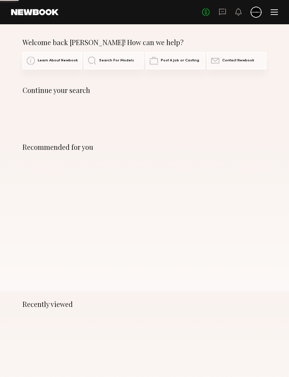 This screenshot has height=377, width=289. I want to click on div: Recently viewed, so click(145, 304).